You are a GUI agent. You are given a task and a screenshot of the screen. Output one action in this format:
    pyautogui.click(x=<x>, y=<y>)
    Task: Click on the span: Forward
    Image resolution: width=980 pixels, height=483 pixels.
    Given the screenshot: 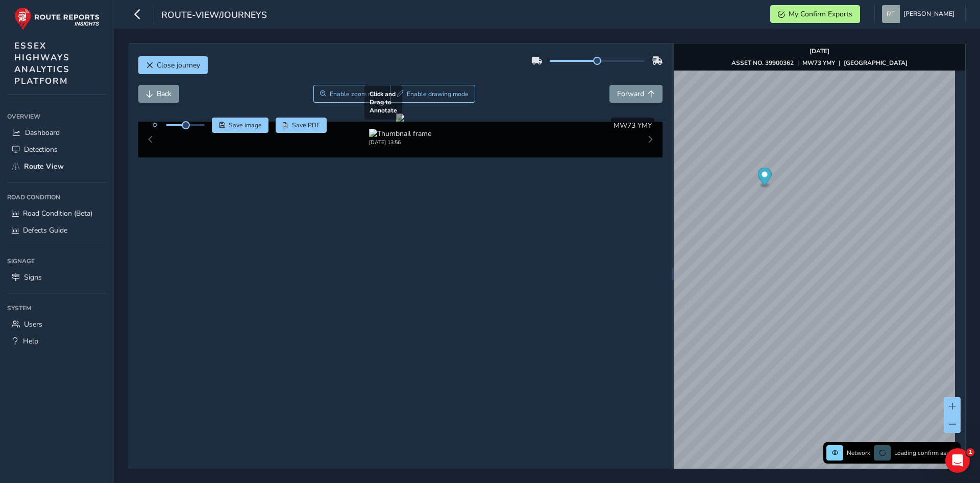 What is the action you would take?
    pyautogui.click(x=630, y=94)
    